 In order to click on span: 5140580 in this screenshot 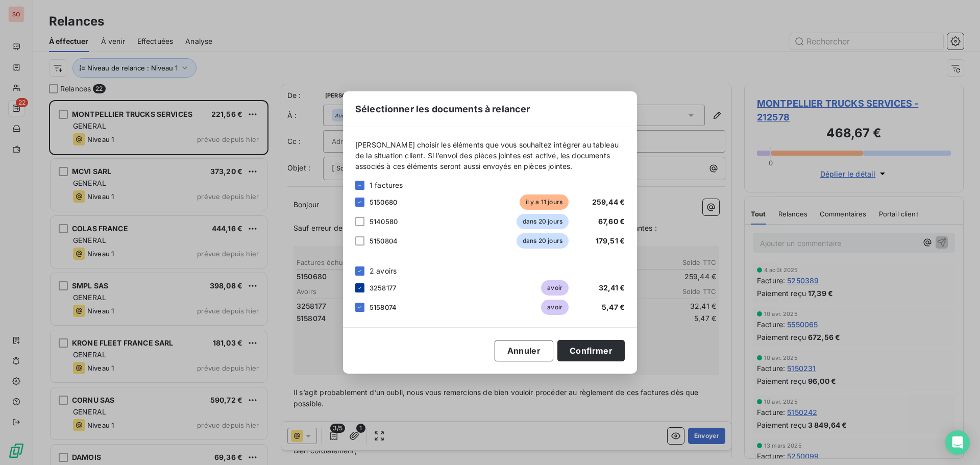, I will do `click(383, 222)`.